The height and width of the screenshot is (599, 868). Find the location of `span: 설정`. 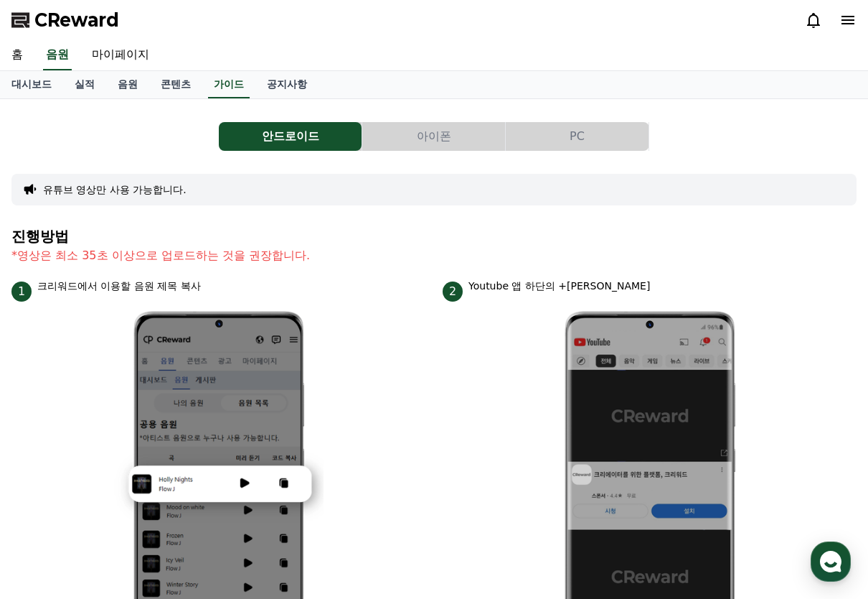

span: 설정 is located at coordinates (231, 482).